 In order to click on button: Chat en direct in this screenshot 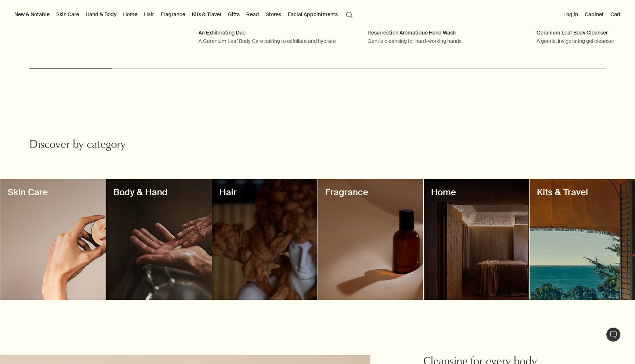, I will do `click(613, 335)`.